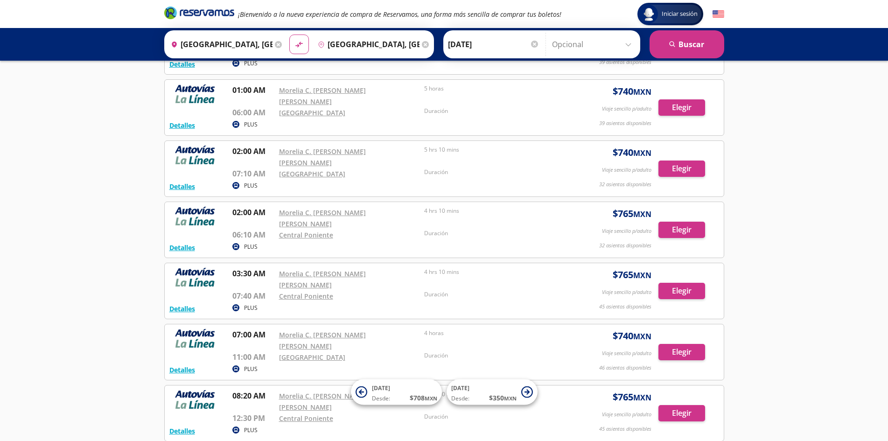  What do you see at coordinates (594, 44) in the screenshot?
I see `input: Opcional` at bounding box center [594, 44].